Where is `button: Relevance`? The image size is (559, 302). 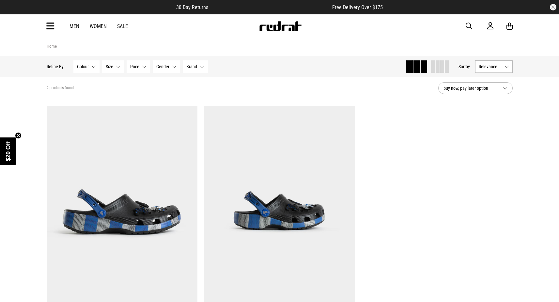 button: Relevance is located at coordinates (493, 67).